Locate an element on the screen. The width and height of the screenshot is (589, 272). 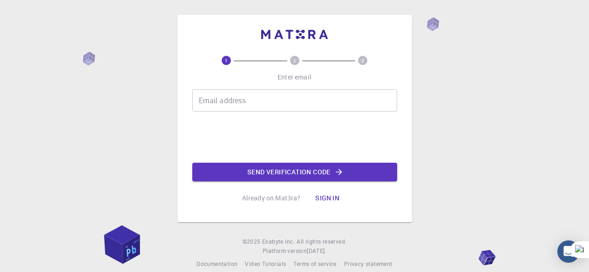
a: Video Tutorials is located at coordinates (265, 264).